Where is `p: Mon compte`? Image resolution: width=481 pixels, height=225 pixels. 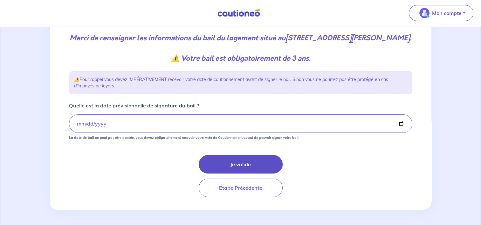 p: Mon compte is located at coordinates (447, 13).